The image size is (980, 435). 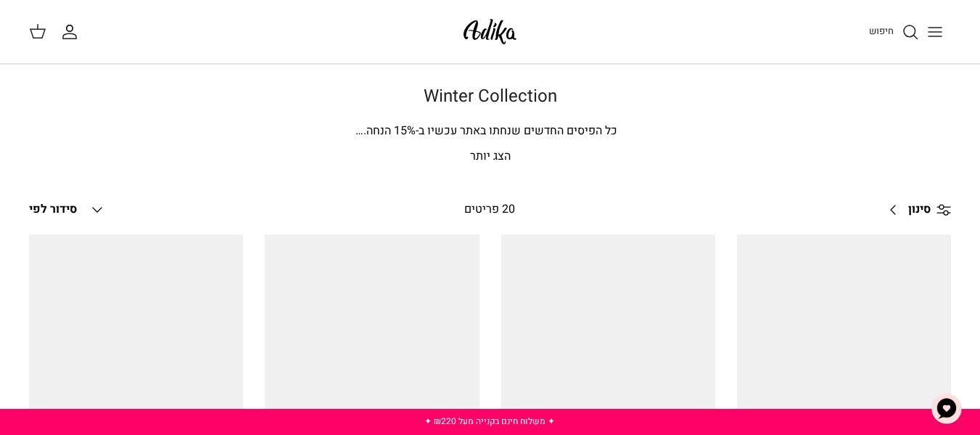 What do you see at coordinates (915, 210) in the screenshot?
I see `a: סינון` at bounding box center [915, 210].